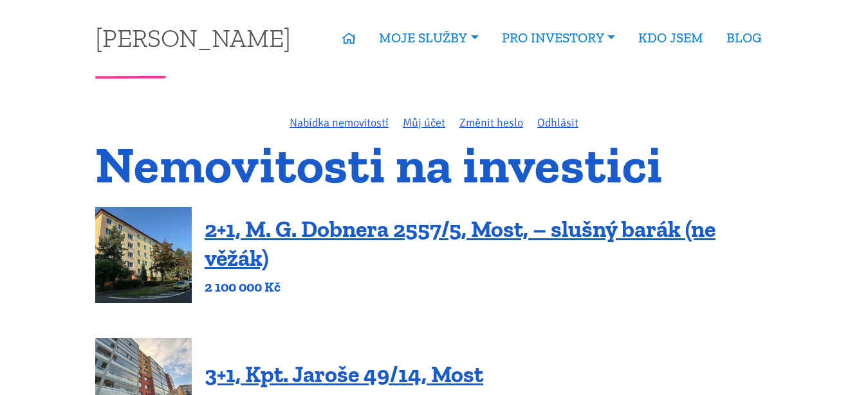 This screenshot has height=395, width=868. What do you see at coordinates (671, 38) in the screenshot?
I see `a: KDO JSEM` at bounding box center [671, 38].